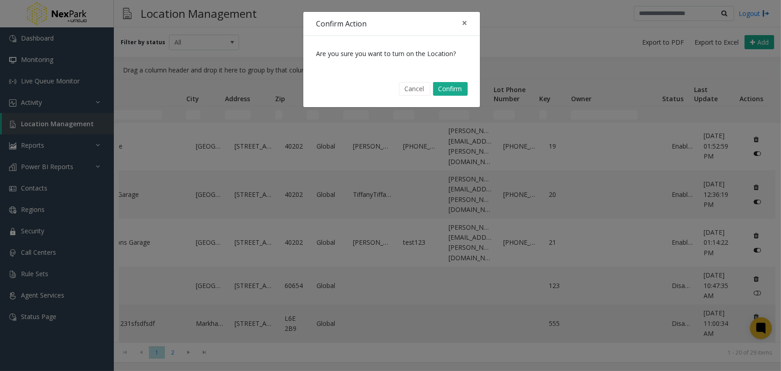 This screenshot has width=781, height=371. Describe the element at coordinates (451, 89) in the screenshot. I see `button: Confirm` at that location.